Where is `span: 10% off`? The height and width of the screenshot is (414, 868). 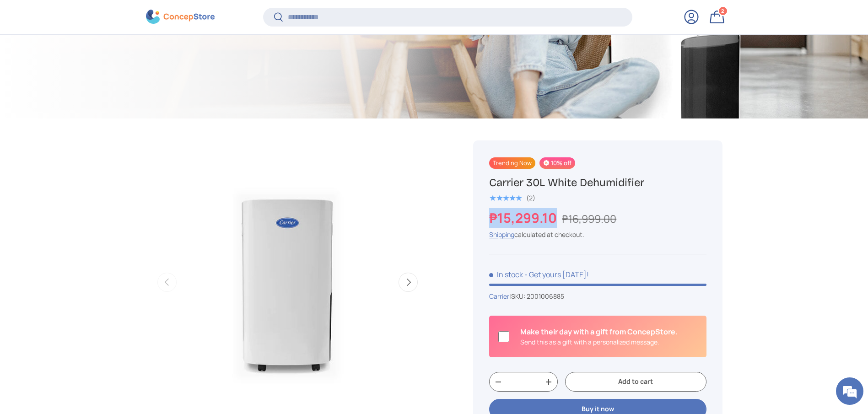
span: 10% off is located at coordinates (557, 163).